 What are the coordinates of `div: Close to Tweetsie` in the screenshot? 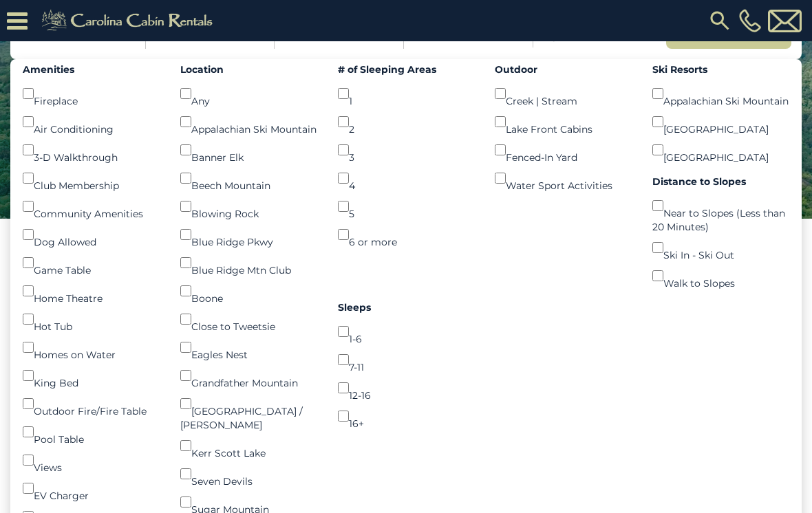 It's located at (248, 320).